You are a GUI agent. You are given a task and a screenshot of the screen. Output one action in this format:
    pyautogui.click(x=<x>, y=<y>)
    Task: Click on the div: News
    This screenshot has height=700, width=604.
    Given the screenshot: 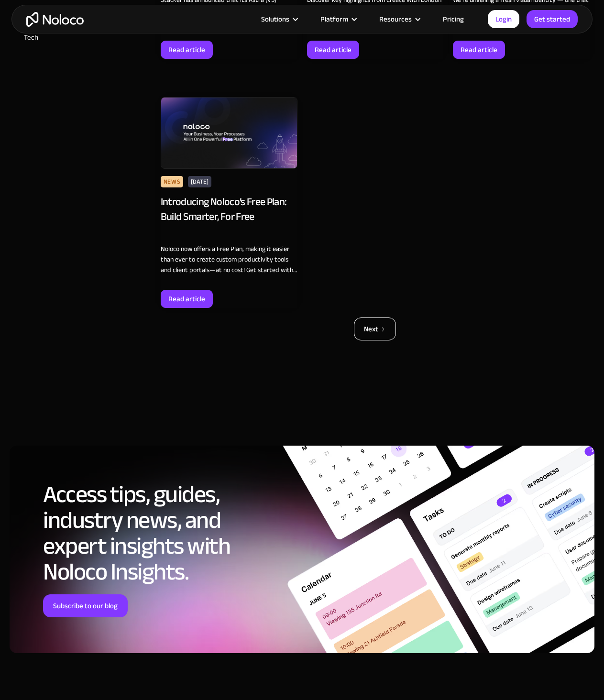 What is the action you would take?
    pyautogui.click(x=172, y=182)
    